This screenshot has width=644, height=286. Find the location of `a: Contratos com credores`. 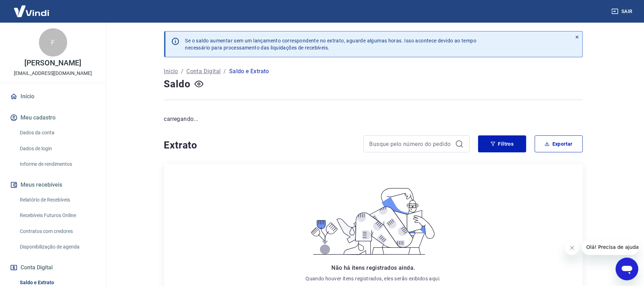

a: Contratos com credores is located at coordinates (57, 231).